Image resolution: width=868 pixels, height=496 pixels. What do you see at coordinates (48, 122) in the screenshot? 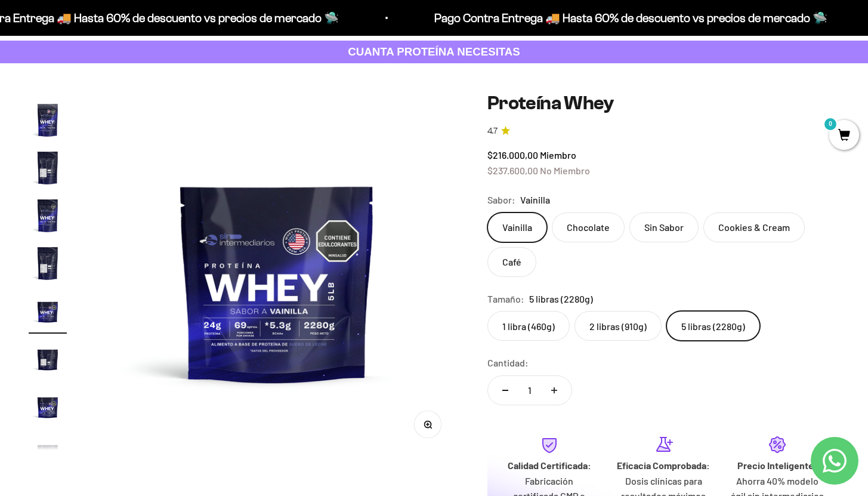
I see `button: Ir al artículo 6` at bounding box center [48, 122].